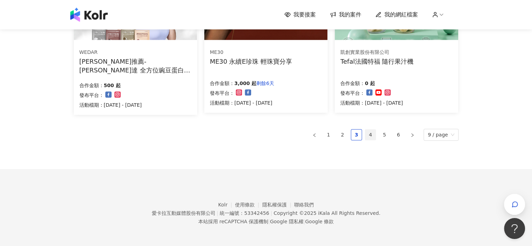 The height and width of the screenshot is (246, 532). Describe the element at coordinates (398, 135) in the screenshot. I see `a: 6` at that location.